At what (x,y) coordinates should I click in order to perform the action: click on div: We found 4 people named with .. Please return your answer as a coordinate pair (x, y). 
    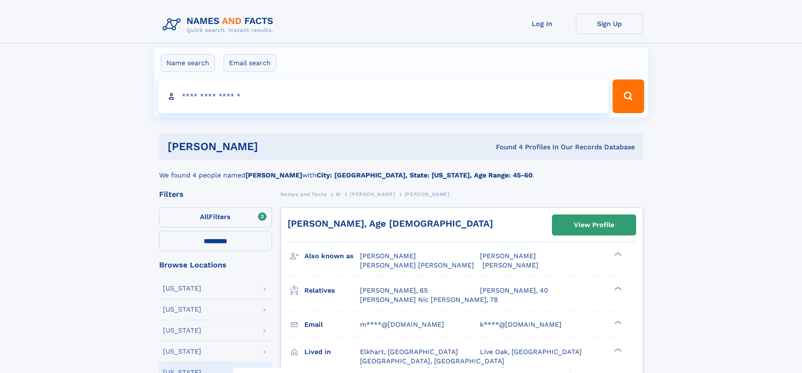
    Looking at the image, I should click on (401, 170).